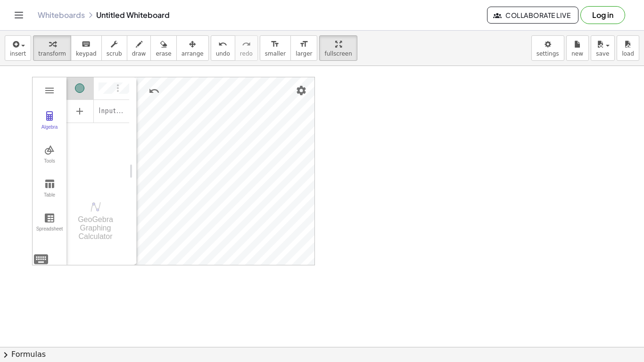  Describe the element at coordinates (192, 54) in the screenshot. I see `span: arrange` at that location.